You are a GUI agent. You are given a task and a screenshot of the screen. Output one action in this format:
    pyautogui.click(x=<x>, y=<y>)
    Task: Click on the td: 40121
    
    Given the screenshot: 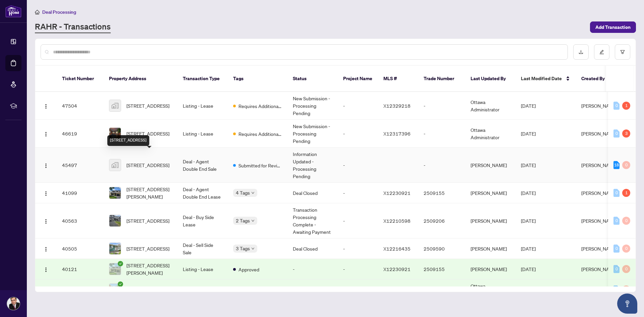 What is the action you would take?
    pyautogui.click(x=80, y=269)
    